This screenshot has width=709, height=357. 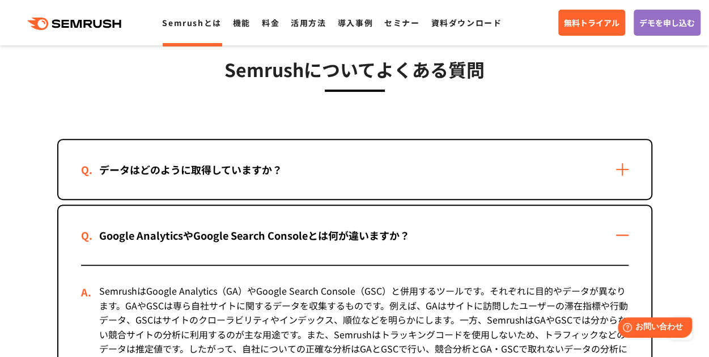 What do you see at coordinates (190, 169) in the screenshot?
I see `div: データはどのように取得していますか？` at bounding box center [190, 169].